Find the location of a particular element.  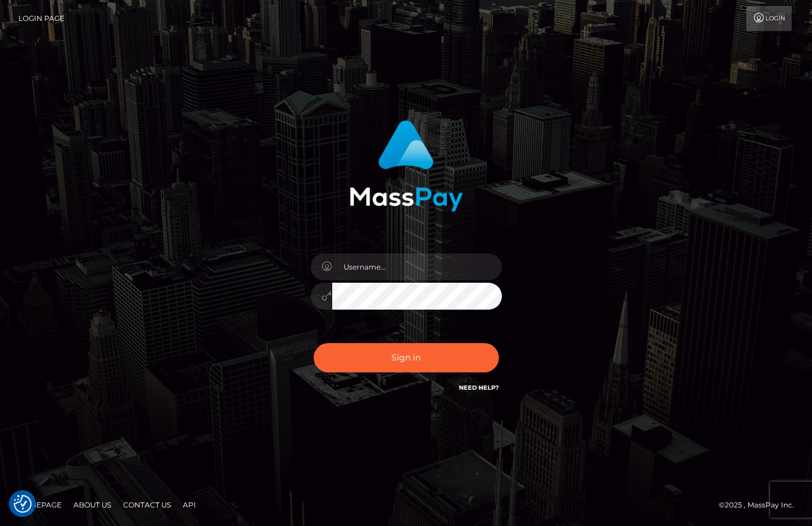

a: Login is located at coordinates (769, 19).